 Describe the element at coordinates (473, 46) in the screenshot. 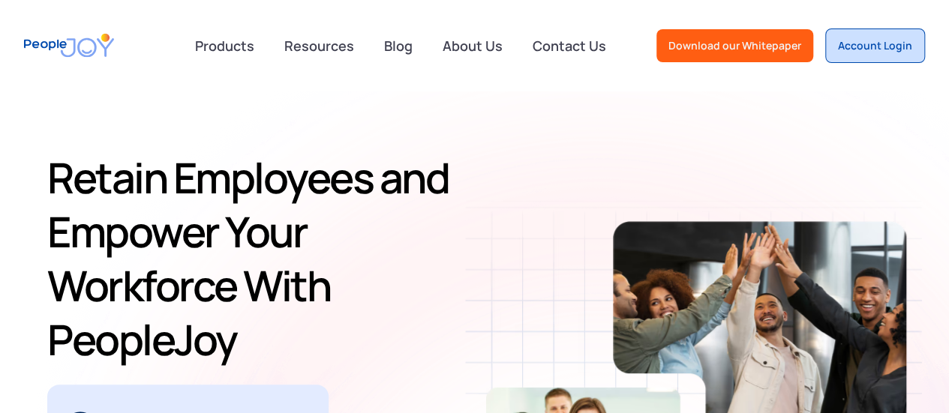

I see `a: About Us` at that location.